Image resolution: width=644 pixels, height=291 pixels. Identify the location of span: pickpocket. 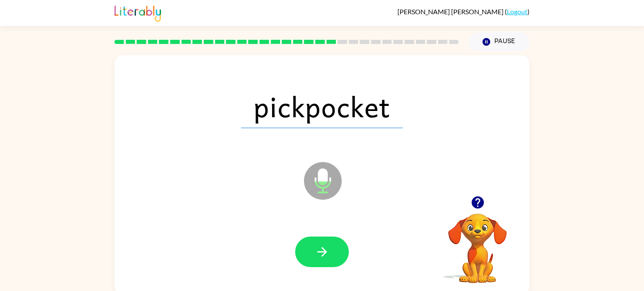
(322, 106).